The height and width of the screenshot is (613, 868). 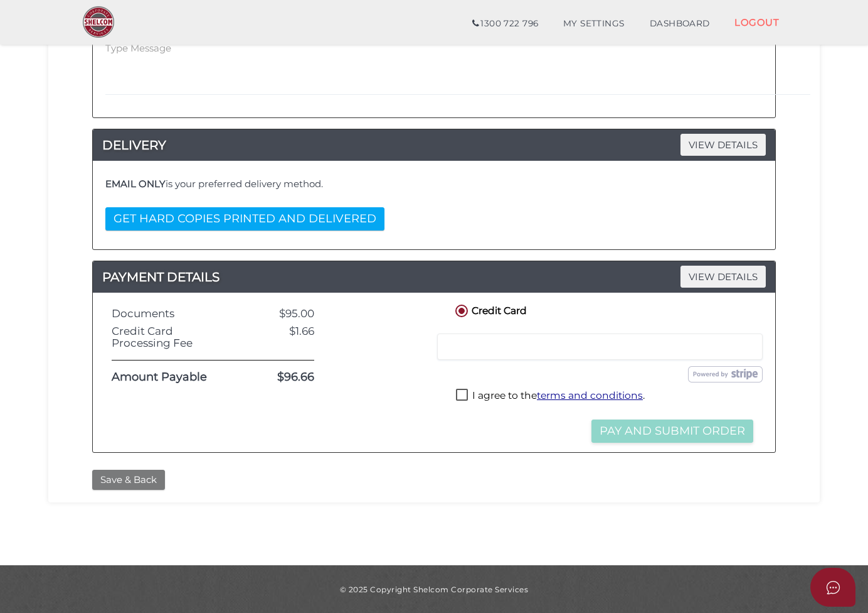 I want to click on a: PAYMENT DETAILSVIEW DETAILS, so click(x=434, y=277).